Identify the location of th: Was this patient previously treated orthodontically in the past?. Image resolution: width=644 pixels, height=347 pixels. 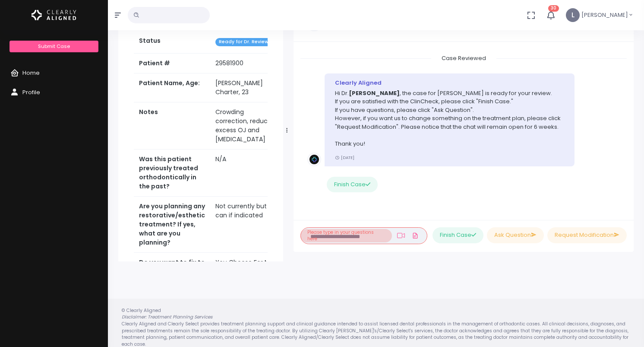
(172, 173).